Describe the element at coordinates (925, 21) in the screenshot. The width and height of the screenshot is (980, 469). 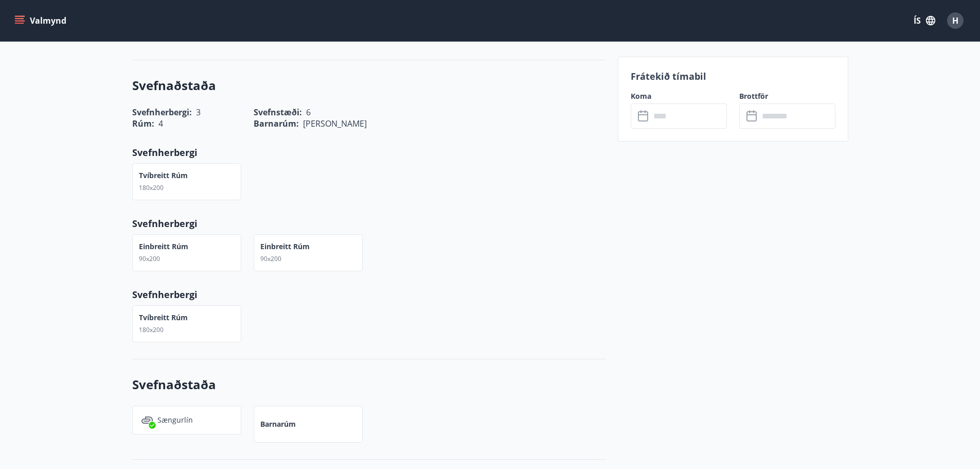
I see `button: ÍS` at that location.